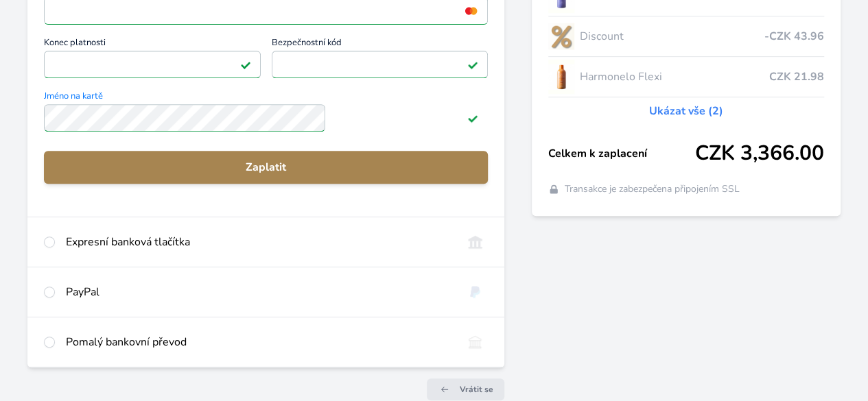  Describe the element at coordinates (265, 98) in the screenshot. I see `span: Jméno na kartě` at that location.